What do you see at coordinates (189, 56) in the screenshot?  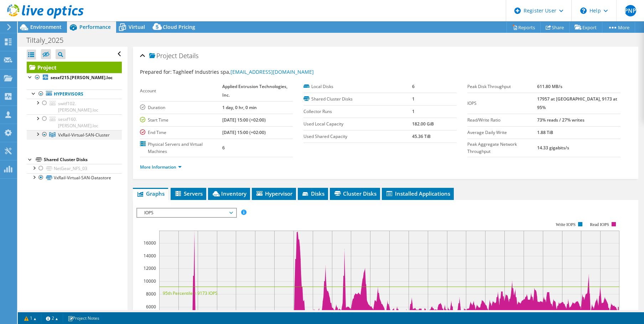 I see `span: Details` at bounding box center [189, 56].